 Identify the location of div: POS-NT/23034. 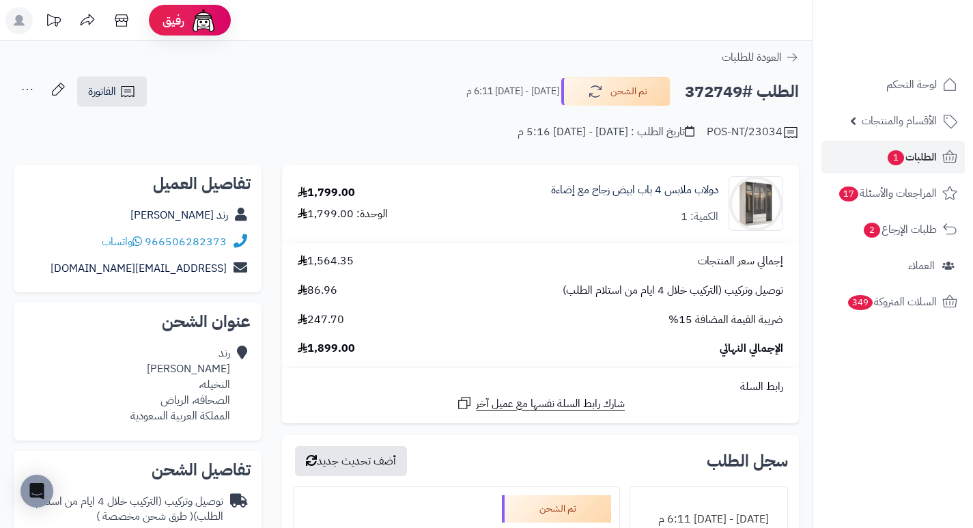
(752, 132).